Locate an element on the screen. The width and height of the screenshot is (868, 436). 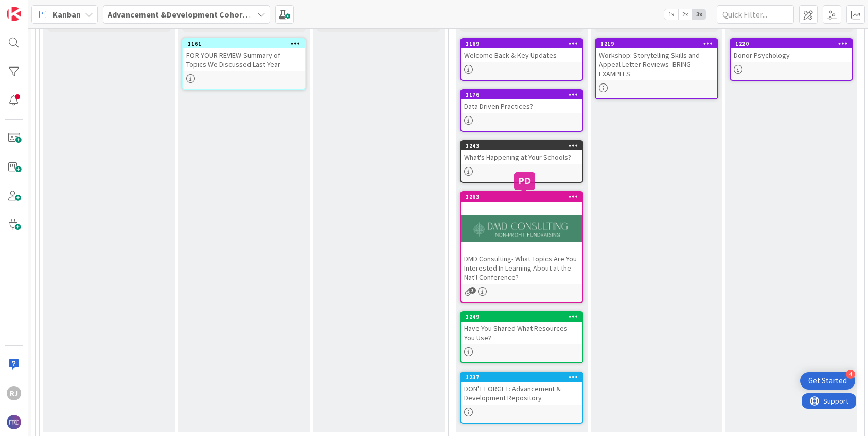
span: 3 is located at coordinates (473, 290).